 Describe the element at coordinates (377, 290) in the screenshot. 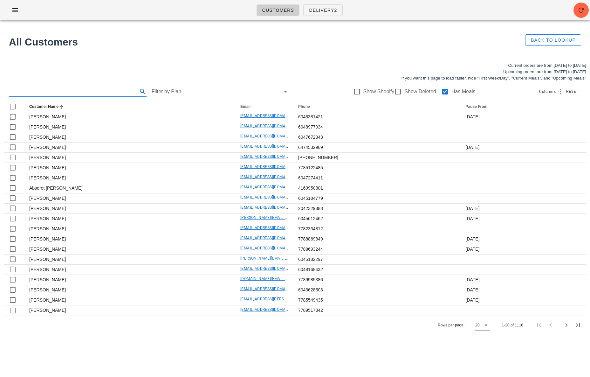

I see `td: 6043628503` at that location.